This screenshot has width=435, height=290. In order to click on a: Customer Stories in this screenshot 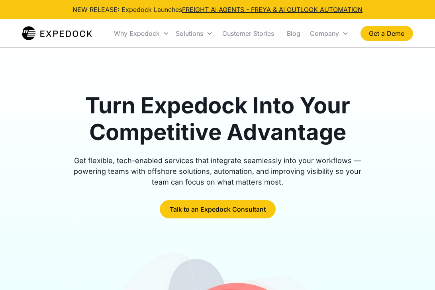, I will do `click(248, 33)`.